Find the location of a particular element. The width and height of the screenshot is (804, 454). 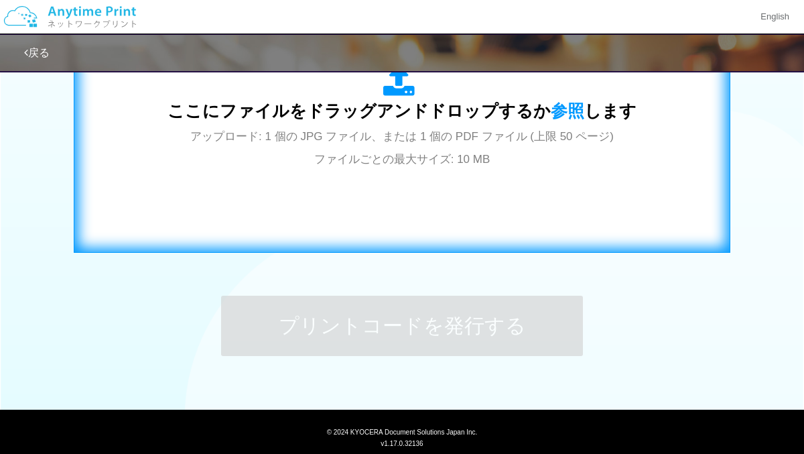

span: ここにファイルをドラッグアンドドロップするか します is located at coordinates (402, 111).